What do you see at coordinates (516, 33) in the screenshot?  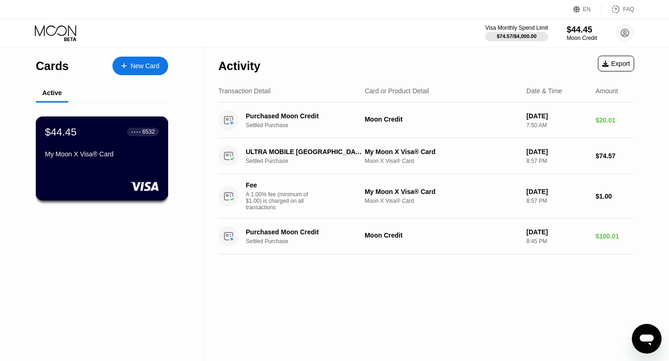 I see `div: Visa Monthly Spend Limit$74.57/$4,000.00` at bounding box center [516, 33].